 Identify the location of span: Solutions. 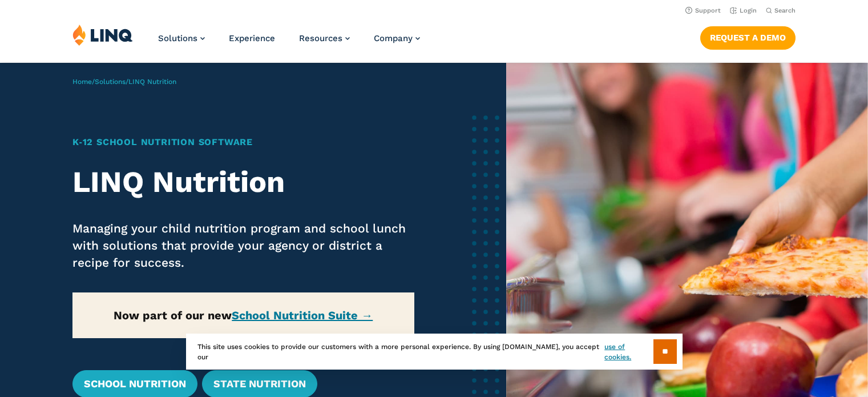
(177, 38).